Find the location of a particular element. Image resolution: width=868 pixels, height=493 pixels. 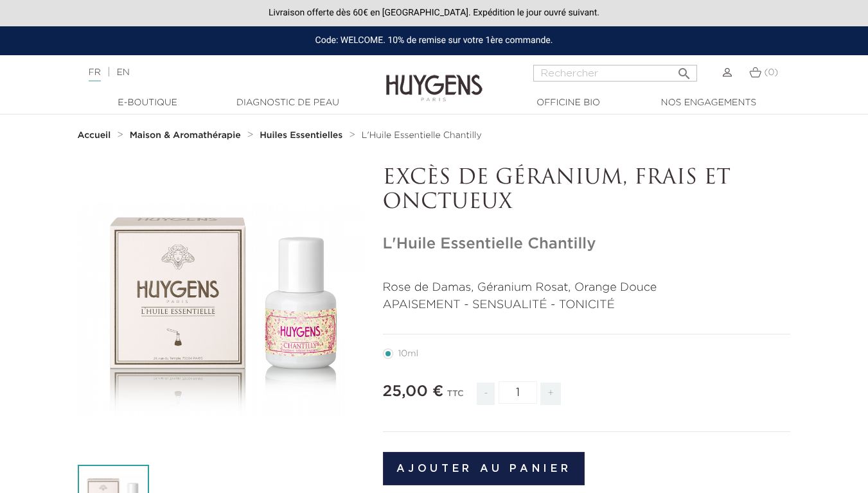

h1: L'Huile Essentielle Chantilly is located at coordinates (587, 244).